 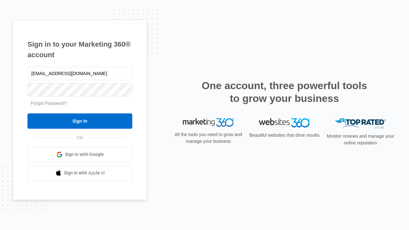 I want to click on p: Monitor reviews and manage your online reputation, so click(x=360, y=140).